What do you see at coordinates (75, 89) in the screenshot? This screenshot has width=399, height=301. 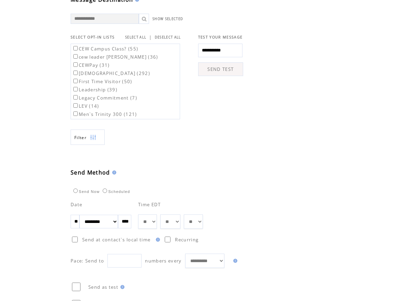 I see `input: Leadership (39)` at bounding box center [75, 89].